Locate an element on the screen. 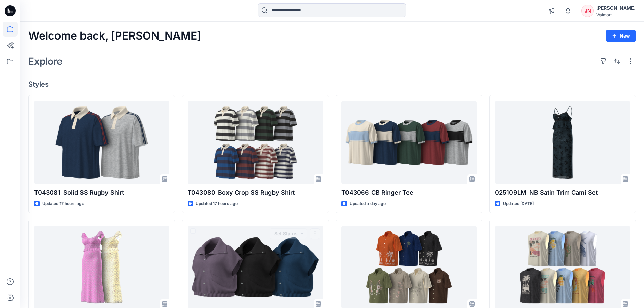 The image size is (644, 308). p: T043081_Solid SS Rugby Shirt is located at coordinates (102, 193).